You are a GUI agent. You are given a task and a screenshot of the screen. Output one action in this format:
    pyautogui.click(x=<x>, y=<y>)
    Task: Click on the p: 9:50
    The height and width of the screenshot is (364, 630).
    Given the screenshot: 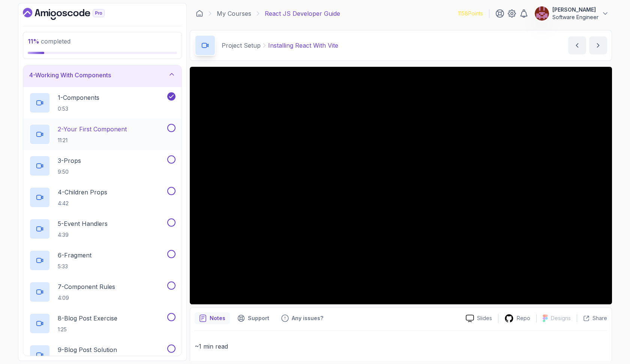 What is the action you would take?
    pyautogui.click(x=69, y=172)
    